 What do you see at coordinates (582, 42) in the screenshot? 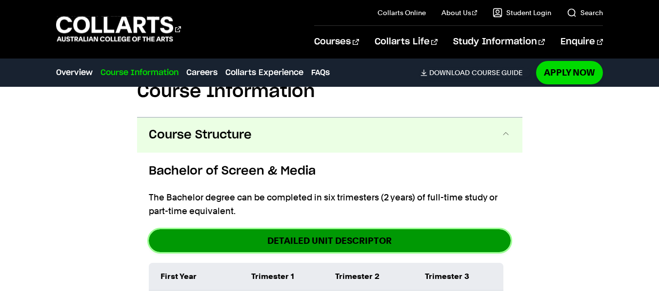
I see `a: Enquire` at bounding box center [582, 42].